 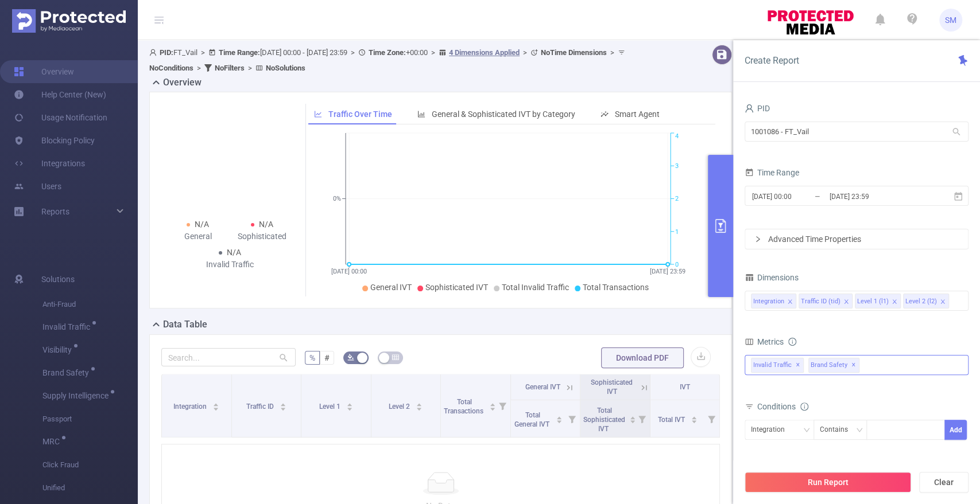 I want to click on div: Level 2 (l2), so click(x=921, y=302).